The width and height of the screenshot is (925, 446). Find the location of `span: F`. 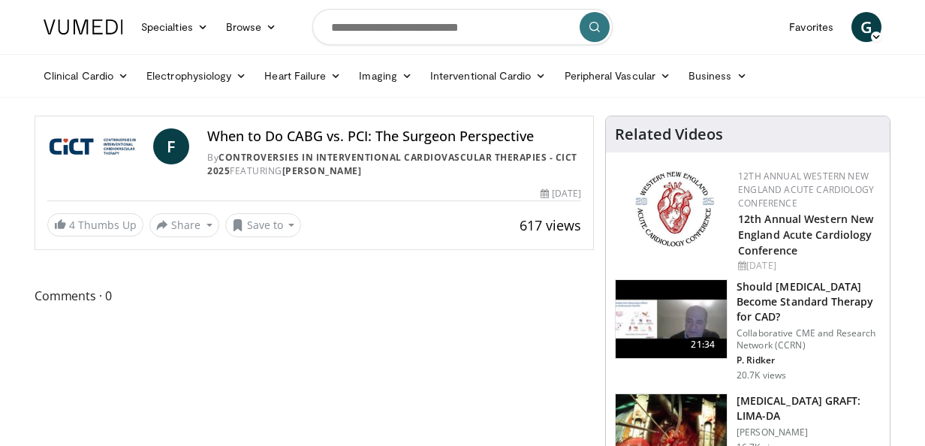

span: F is located at coordinates (171, 146).